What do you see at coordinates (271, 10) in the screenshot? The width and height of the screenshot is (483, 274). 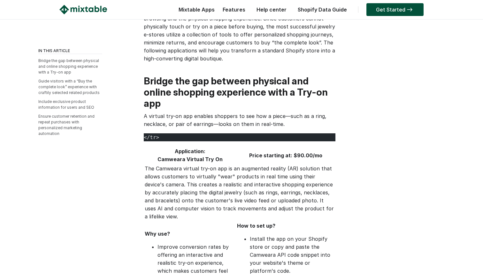 I see `a: Help center` at bounding box center [271, 10].